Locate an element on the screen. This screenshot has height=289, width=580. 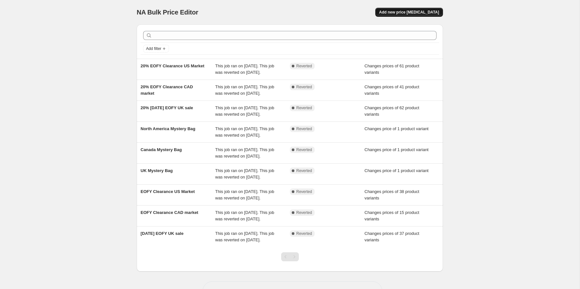
span: NA Bulk Price Editor is located at coordinates (167, 12).